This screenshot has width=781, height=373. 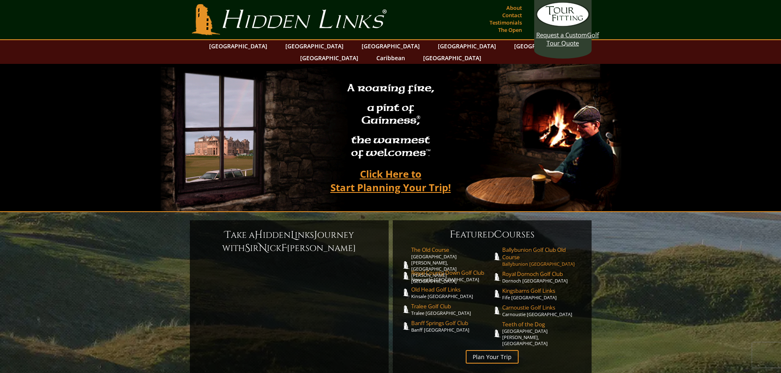 What do you see at coordinates (452, 250) in the screenshot?
I see `span: The Old Course` at bounding box center [452, 250].